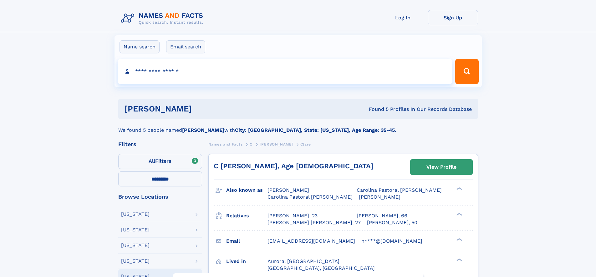 The image size is (596, 277). I want to click on div: Browse Locations, so click(160, 197).